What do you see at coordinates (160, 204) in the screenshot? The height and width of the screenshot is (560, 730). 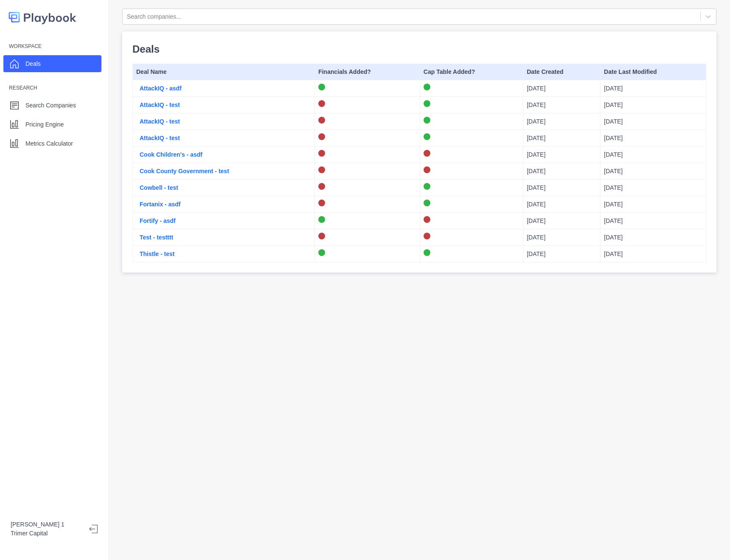 I see `button: Fortanix - asdf` at bounding box center [160, 204].